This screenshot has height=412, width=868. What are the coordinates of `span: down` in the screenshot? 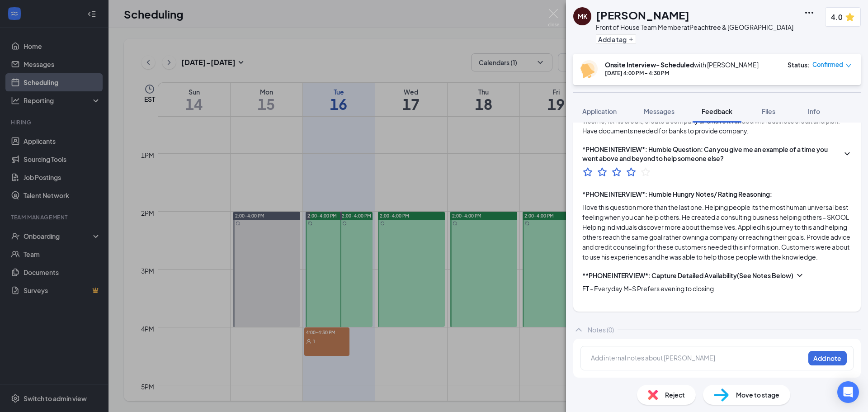 It's located at (848, 66).